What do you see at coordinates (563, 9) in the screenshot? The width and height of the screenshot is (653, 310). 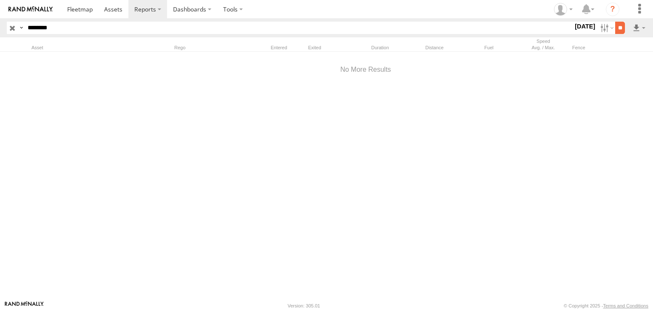 I see `div: Zulema McIntosch` at bounding box center [563, 9].